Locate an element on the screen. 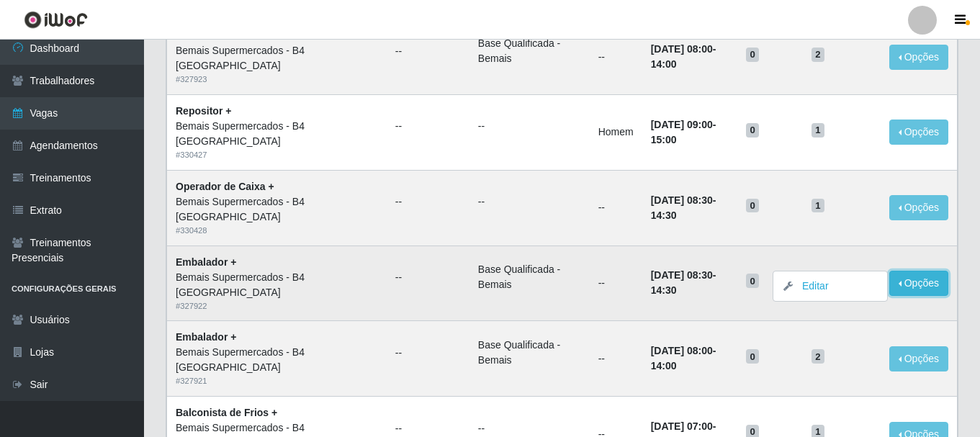 The image size is (980, 437). div: # 327923 is located at coordinates (276, 79).